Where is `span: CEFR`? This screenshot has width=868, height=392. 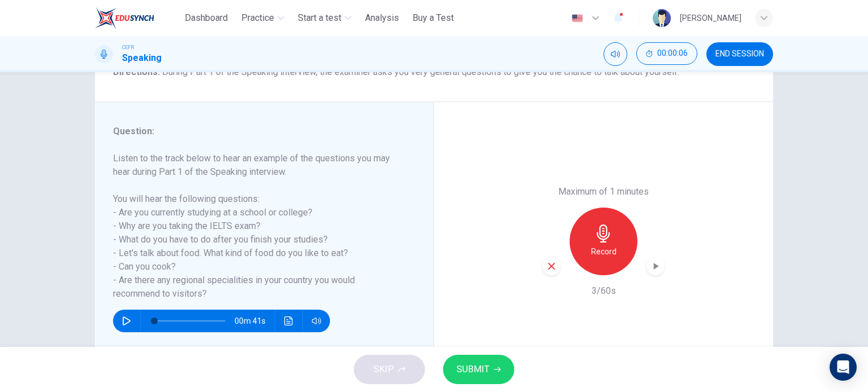 span: CEFR is located at coordinates (127, 47).